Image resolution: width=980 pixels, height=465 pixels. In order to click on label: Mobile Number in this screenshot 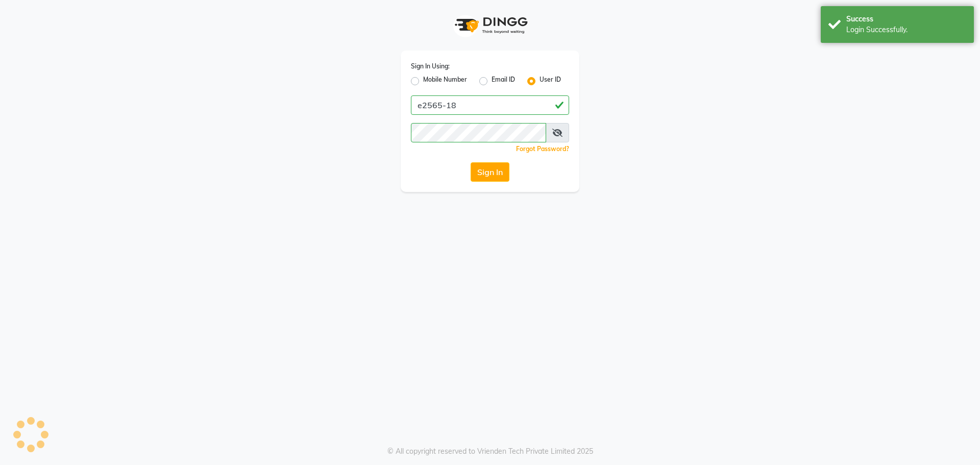, I will do `click(445, 81)`.